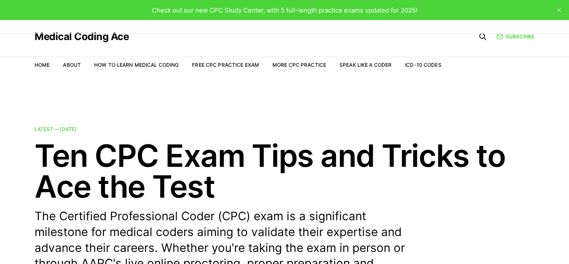 The height and width of the screenshot is (264, 569). What do you see at coordinates (82, 37) in the screenshot?
I see `a: Medical Coding Ace` at bounding box center [82, 37].